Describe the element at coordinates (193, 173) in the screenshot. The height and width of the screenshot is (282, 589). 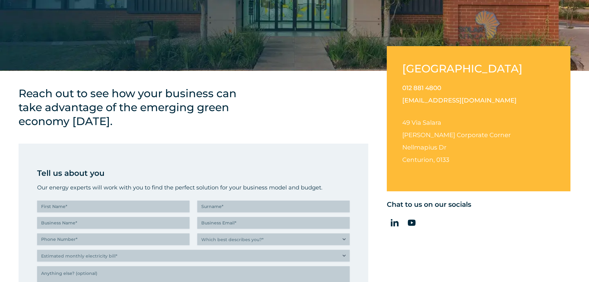
I see `p: Tell us about you` at that location.